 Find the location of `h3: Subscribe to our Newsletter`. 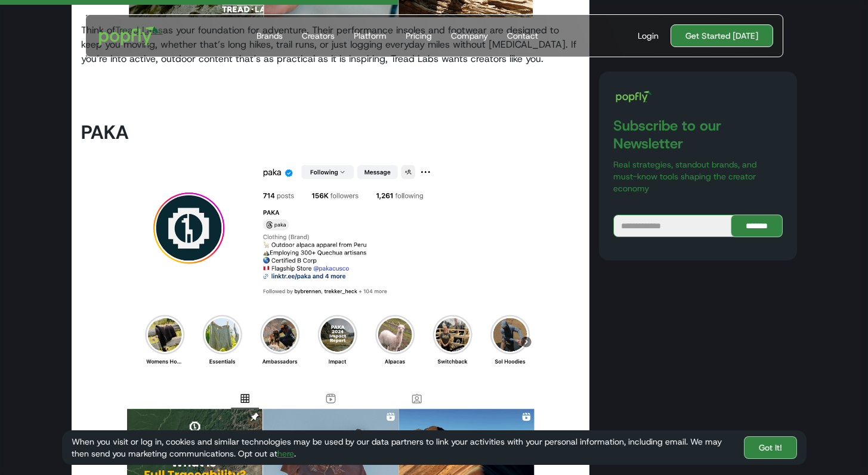

h3: Subscribe to our Newsletter is located at coordinates (697, 135).